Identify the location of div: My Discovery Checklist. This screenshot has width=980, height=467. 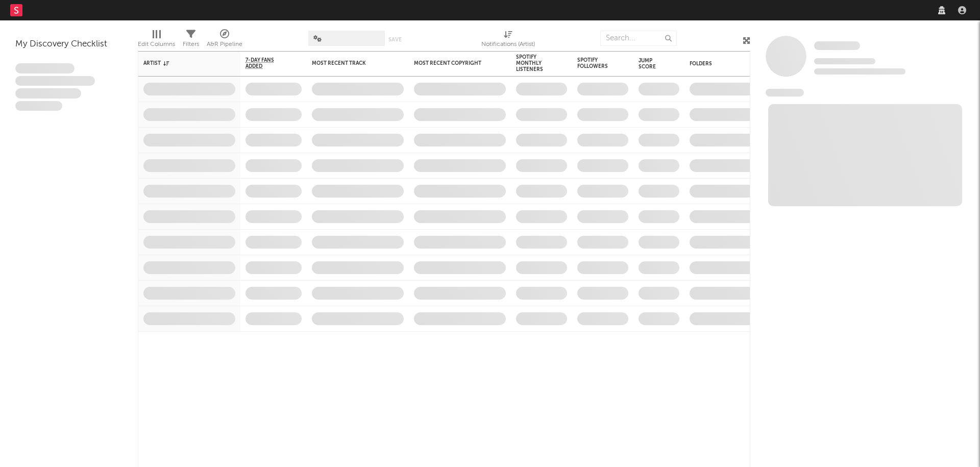
(69, 45).